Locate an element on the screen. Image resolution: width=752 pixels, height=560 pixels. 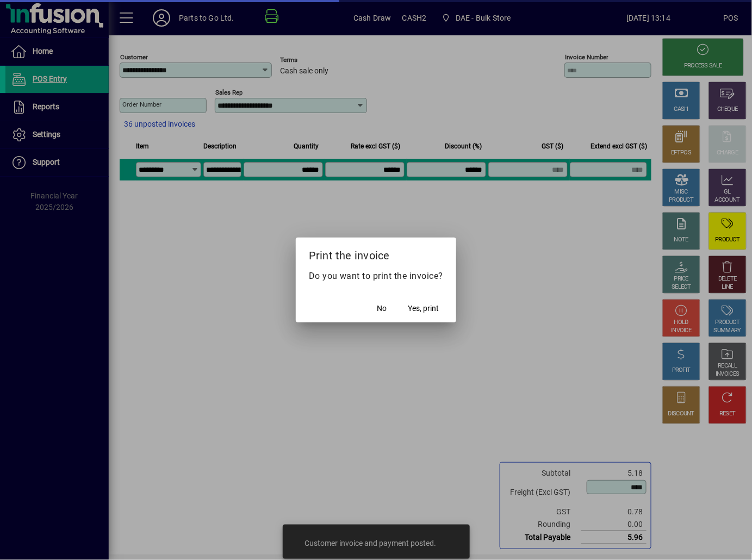
span: Yes, print is located at coordinates (423, 308).